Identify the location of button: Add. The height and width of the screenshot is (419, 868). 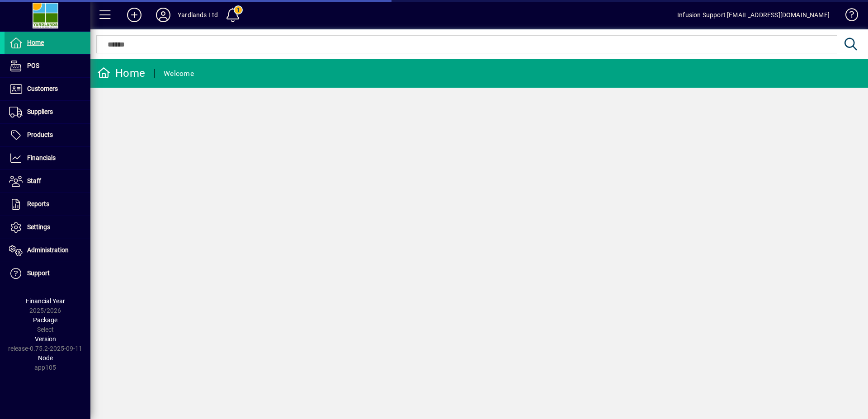
(134, 15).